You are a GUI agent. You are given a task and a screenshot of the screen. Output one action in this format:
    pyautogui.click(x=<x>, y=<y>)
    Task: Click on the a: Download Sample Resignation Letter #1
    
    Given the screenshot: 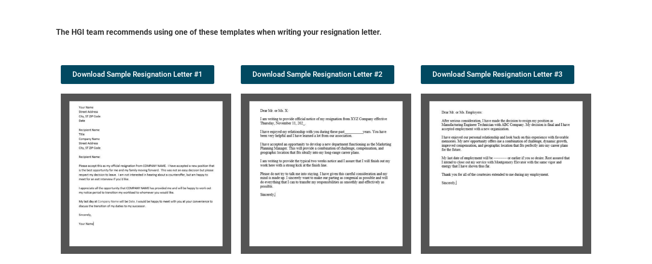 What is the action you would take?
    pyautogui.click(x=137, y=74)
    